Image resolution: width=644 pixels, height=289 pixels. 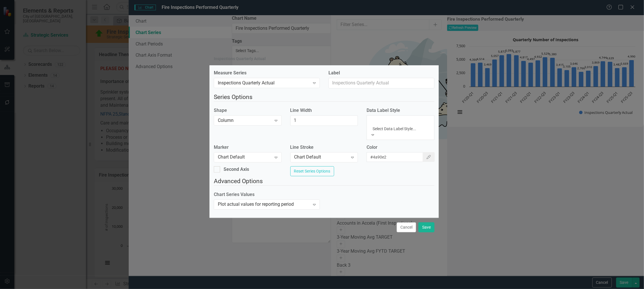 I want to click on button: Reset Series Options, so click(x=312, y=171).